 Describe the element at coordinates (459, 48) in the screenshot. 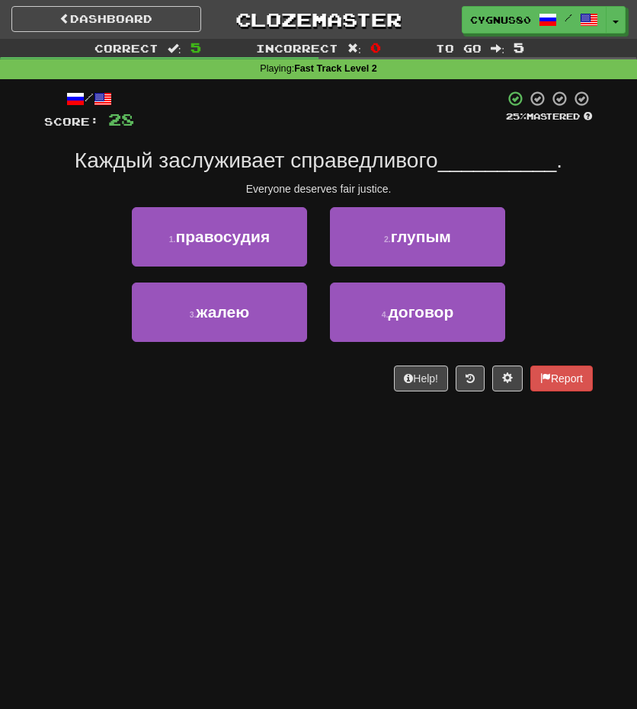

I see `span: To go` at that location.